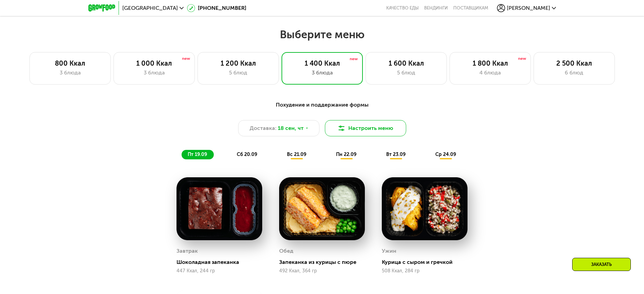 The height and width of the screenshot is (294, 644). What do you see at coordinates (470, 8) in the screenshot?
I see `div: поставщикам` at bounding box center [470, 8].